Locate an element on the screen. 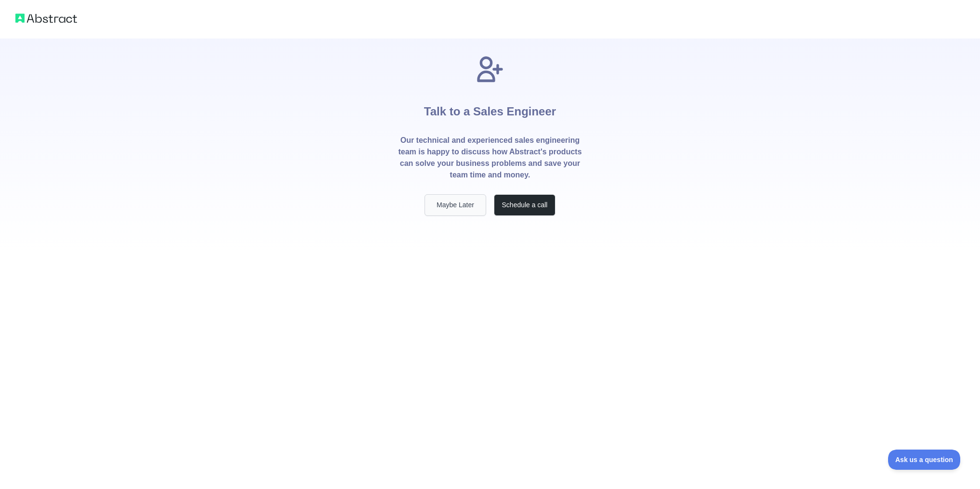  button: Maybe Later is located at coordinates (456, 205).